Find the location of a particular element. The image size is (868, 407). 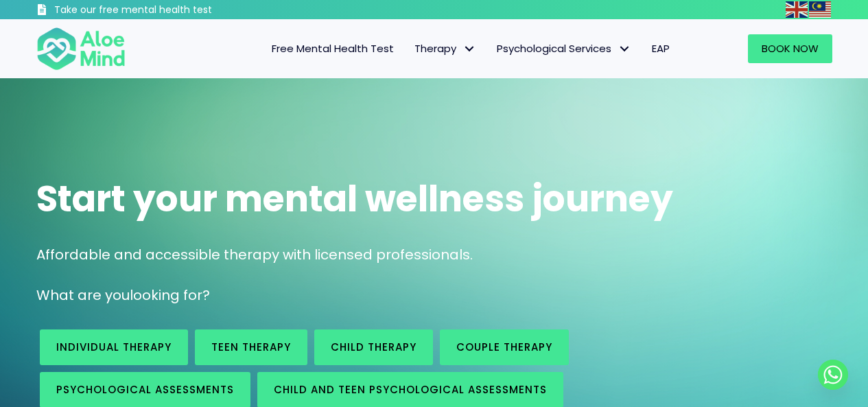

span: Teen Therapy is located at coordinates (251, 346).